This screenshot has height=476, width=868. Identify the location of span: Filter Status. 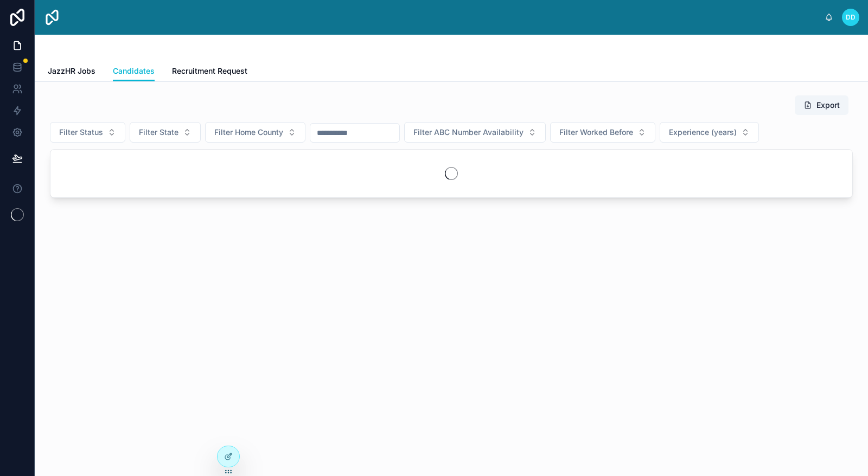
(81, 133).